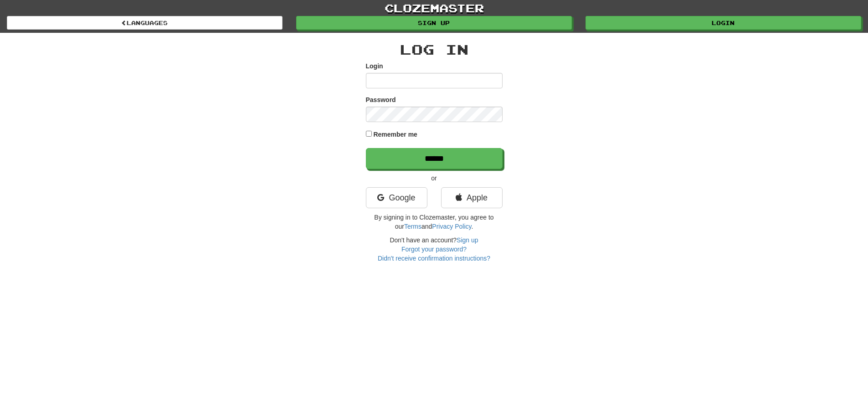 The width and height of the screenshot is (868, 415). What do you see at coordinates (395, 135) in the screenshot?
I see `label: Remember me` at bounding box center [395, 135].